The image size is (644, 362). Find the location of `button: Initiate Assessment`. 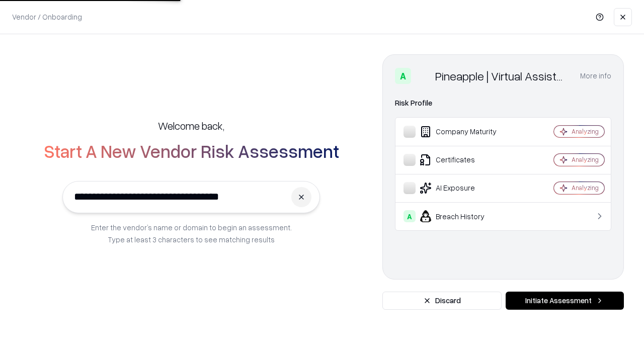

button: Initiate Assessment is located at coordinates (564, 301).